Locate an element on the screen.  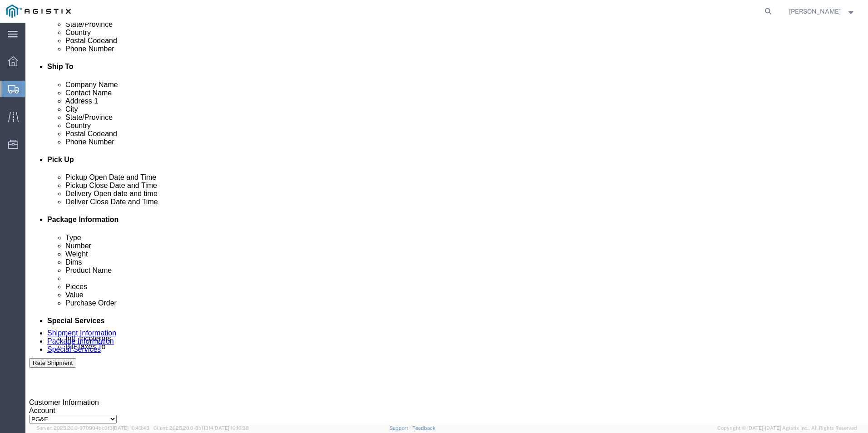
a: Support is located at coordinates (401, 428).